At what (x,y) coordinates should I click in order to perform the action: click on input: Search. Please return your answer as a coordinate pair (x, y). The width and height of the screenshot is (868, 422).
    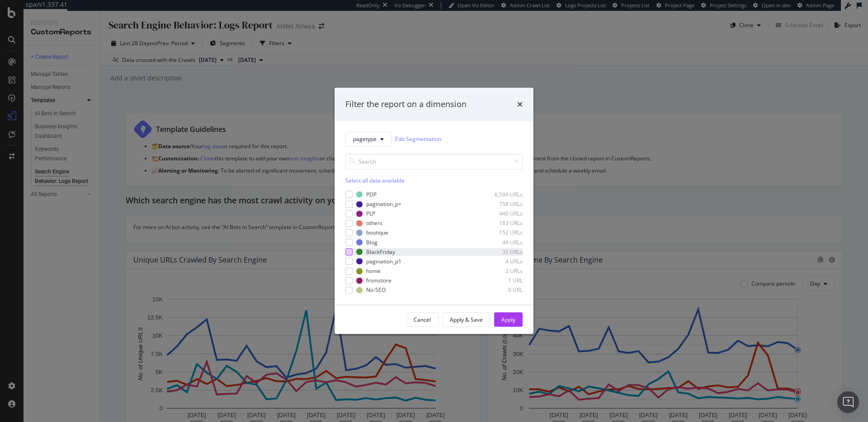
    Looking at the image, I should click on (434, 161).